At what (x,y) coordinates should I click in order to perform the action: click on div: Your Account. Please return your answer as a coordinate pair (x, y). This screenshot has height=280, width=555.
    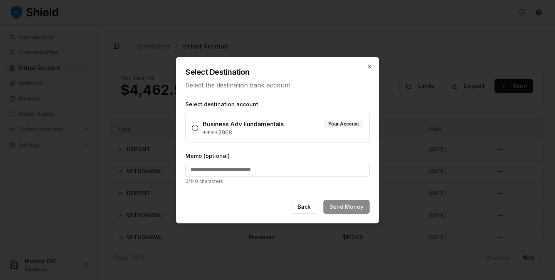
    Looking at the image, I should click on (344, 124).